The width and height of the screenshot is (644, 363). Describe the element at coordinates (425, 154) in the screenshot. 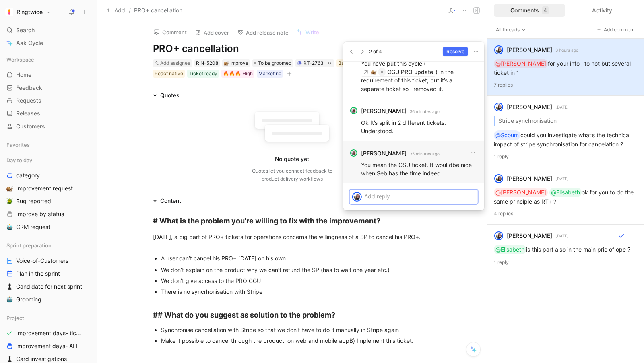

I see `small: 35 minutes ago` at that location.